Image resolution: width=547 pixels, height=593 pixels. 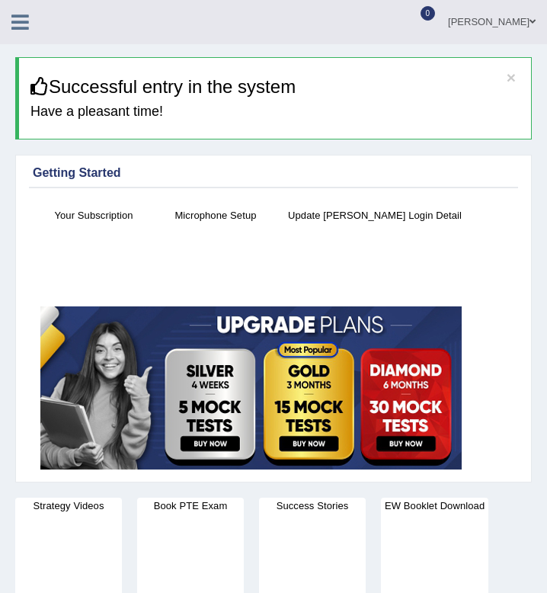 What do you see at coordinates (69, 505) in the screenshot?
I see `h4: Strategy Videos` at bounding box center [69, 505].